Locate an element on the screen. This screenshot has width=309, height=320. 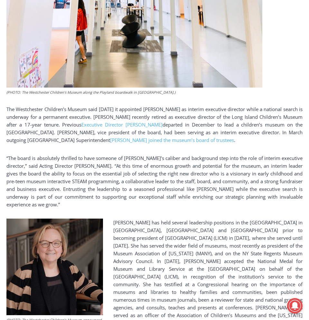
img: (PHOTO: The Westchester Children’s Museum announced the appointment of Suzanne LeBlanc as interim... is located at coordinates (55, 267).